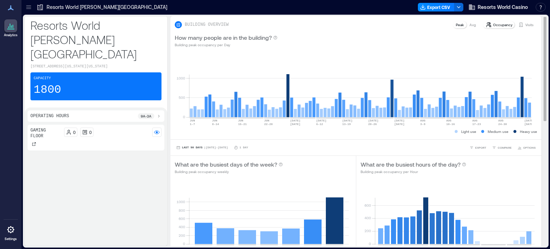 The height and width of the screenshot is (249, 550). What do you see at coordinates (432, 247) in the screenshot?
I see `text: 8am` at bounding box center [432, 247].